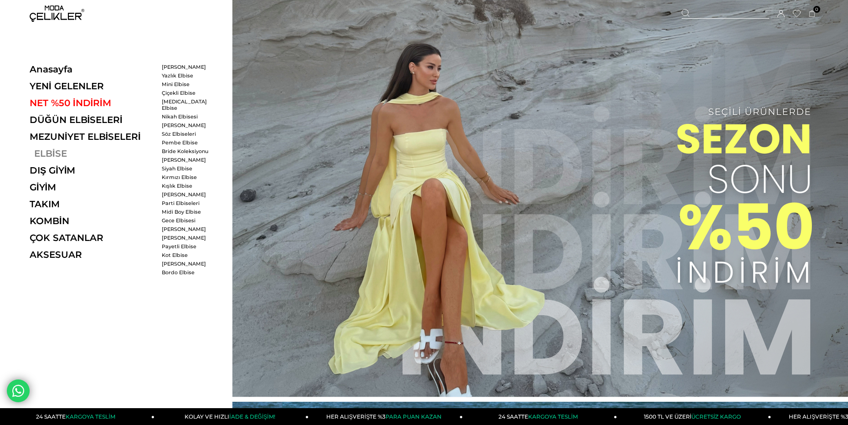 This screenshot has width=848, height=425. Describe the element at coordinates (92, 187) in the screenshot. I see `a: GİYİM` at that location.